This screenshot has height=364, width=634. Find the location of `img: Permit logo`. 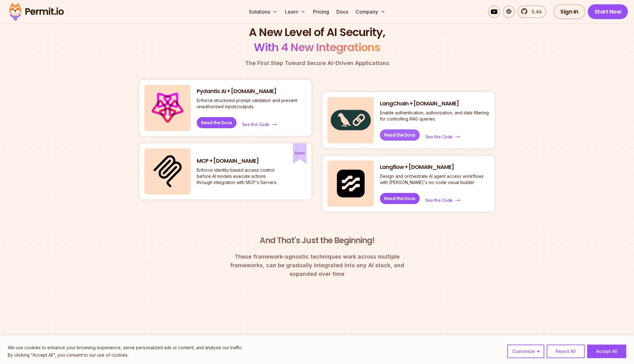

img: Permit logo is located at coordinates (36, 12).